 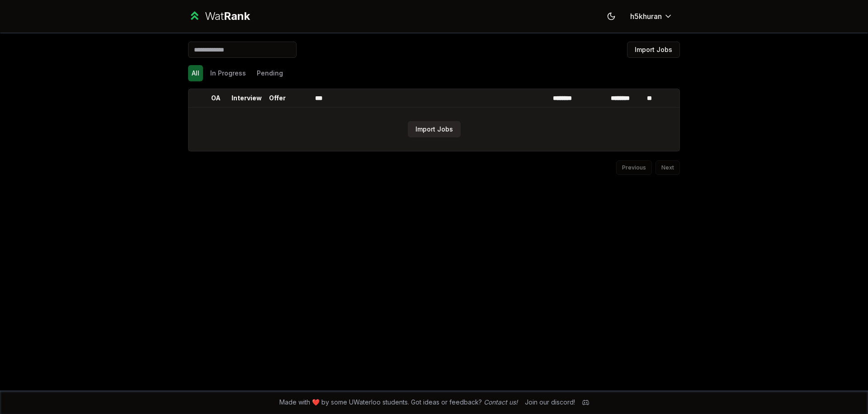 What do you see at coordinates (398, 402) in the screenshot?
I see `span: Made with ❤️ by some UWaterloo students. Got ideas or feedback?` at bounding box center [398, 402].